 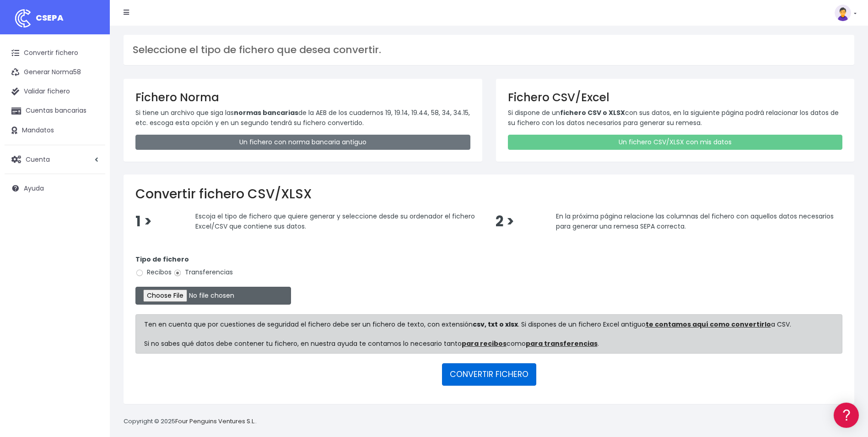 What do you see at coordinates (34, 188) in the screenshot?
I see `span: Ayuda` at bounding box center [34, 188].